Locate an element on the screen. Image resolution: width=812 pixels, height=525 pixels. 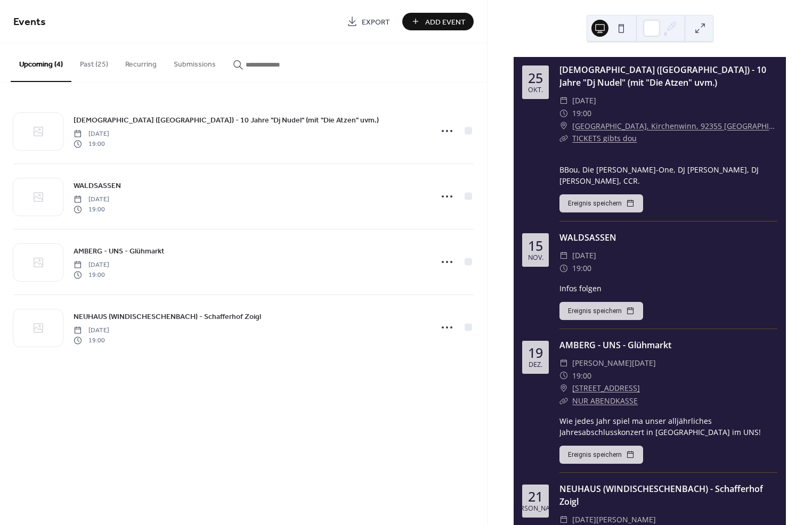
div: Dez. is located at coordinates (536, 365).